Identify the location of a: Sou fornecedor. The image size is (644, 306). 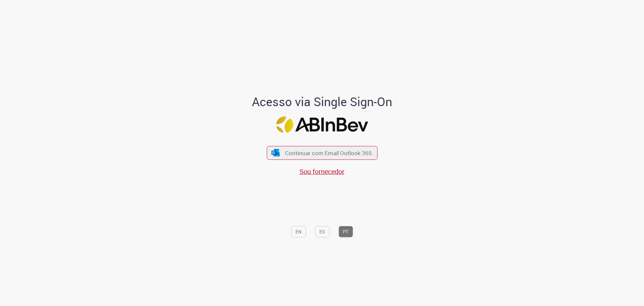
(322, 171).